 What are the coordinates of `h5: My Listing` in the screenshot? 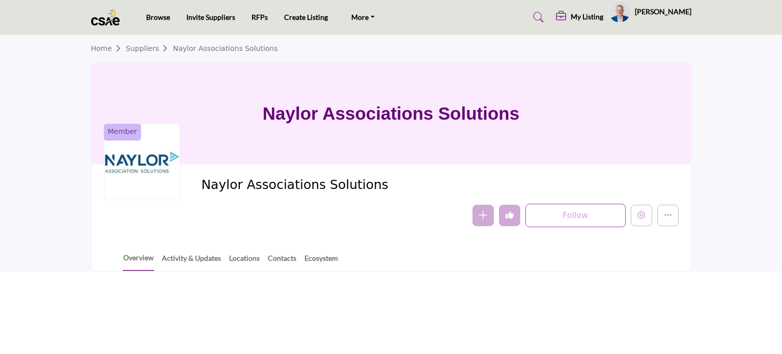 It's located at (587, 17).